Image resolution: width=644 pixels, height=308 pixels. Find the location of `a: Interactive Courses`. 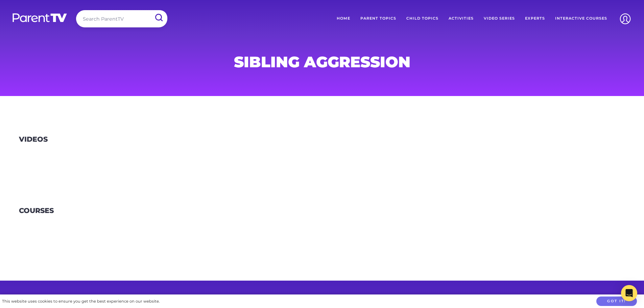

a: Interactive Courses is located at coordinates (582, 18).